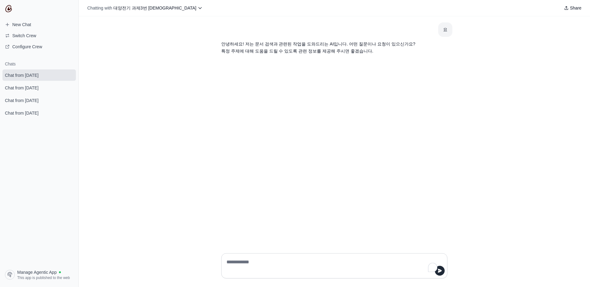  I want to click on div: 요, so click(445, 29).